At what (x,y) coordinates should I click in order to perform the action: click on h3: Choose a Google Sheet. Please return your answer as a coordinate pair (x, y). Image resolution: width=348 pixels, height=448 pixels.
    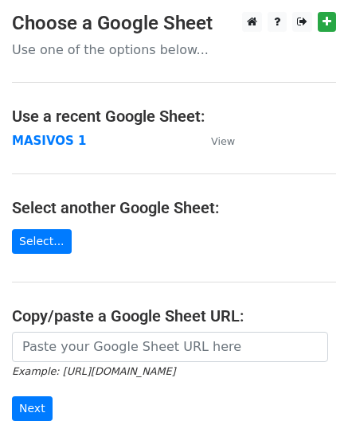
    Looking at the image, I should click on (174, 23).